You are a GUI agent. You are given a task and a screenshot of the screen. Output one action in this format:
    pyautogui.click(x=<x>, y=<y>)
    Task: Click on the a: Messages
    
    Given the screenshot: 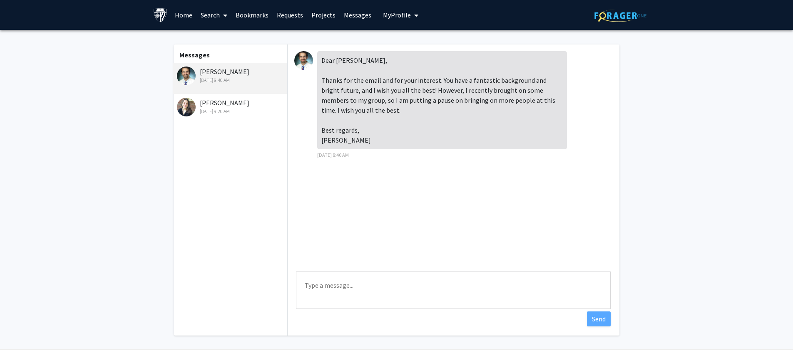 What is the action you would take?
    pyautogui.click(x=357, y=15)
    